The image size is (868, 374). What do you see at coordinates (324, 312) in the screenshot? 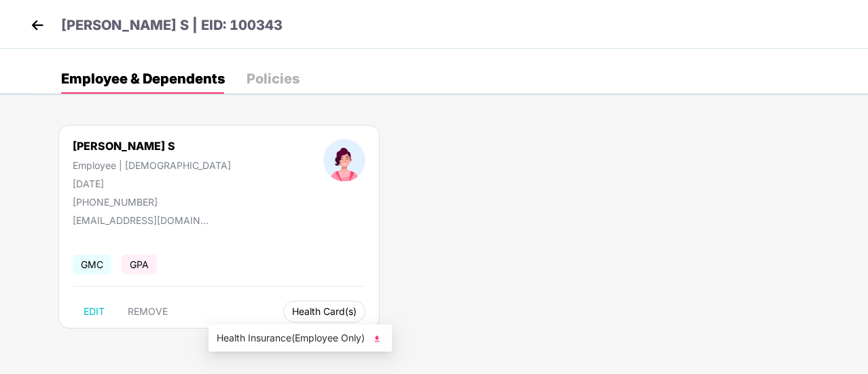
I see `span: Health Card(s)` at bounding box center [324, 312].